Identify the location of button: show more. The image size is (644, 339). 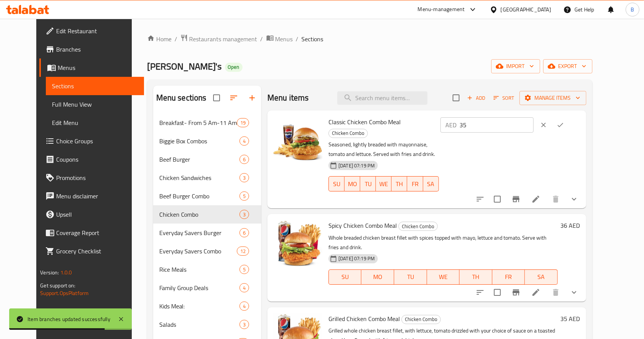
(574, 199).